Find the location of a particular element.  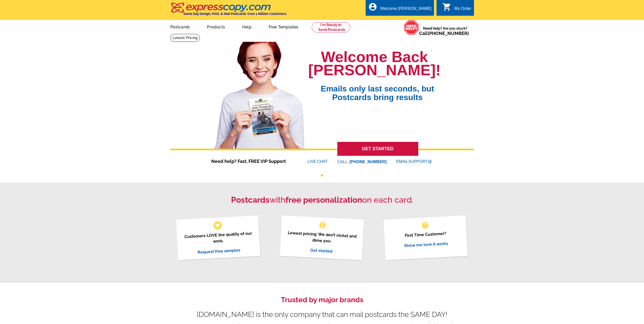

a: shopping_cart My Order is located at coordinates (456, 9).